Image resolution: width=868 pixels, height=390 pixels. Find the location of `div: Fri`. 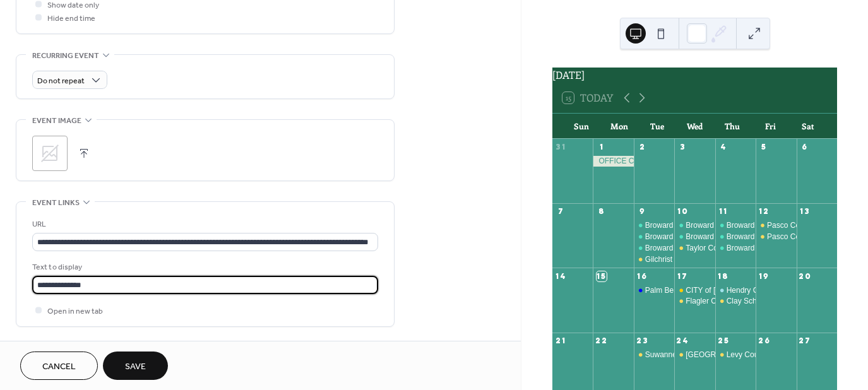

div: Fri is located at coordinates (770, 126).